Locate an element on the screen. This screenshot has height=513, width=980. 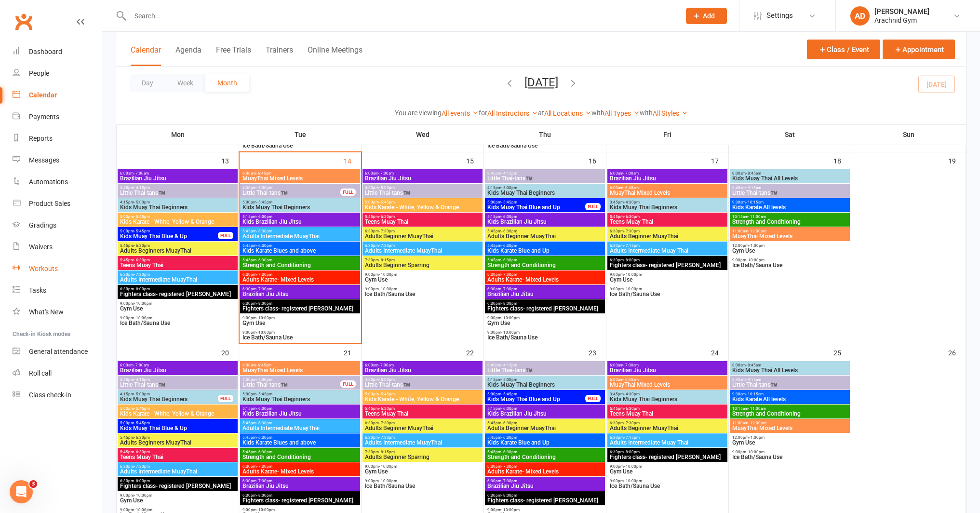
span: - 11:00am is located at coordinates (757, 217).